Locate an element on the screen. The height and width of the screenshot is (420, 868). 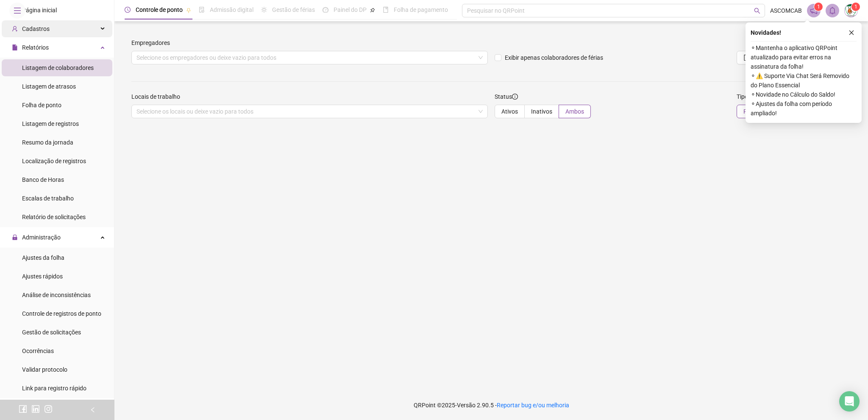
span: Novidades ! is located at coordinates (766, 33).